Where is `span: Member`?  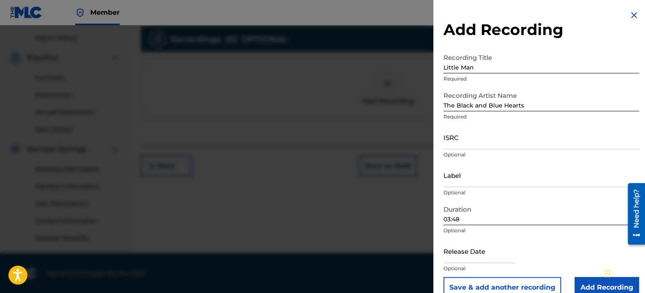
span: Member is located at coordinates (105, 12).